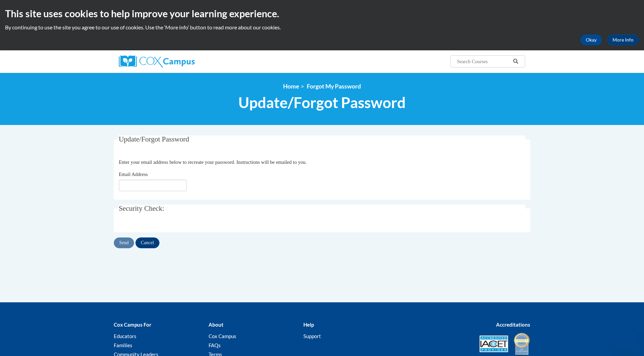 Image resolution: width=644 pixels, height=356 pixels. I want to click on img: Accredited IACET® Provider, so click(493, 344).